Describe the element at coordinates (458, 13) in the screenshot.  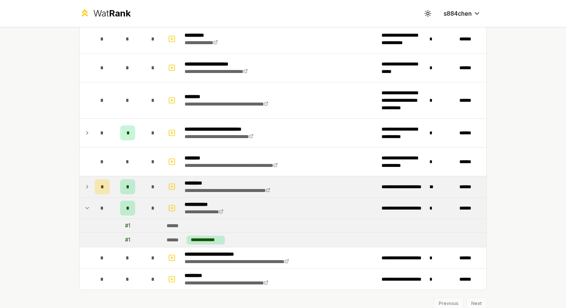
I see `span: s884chen` at that location.